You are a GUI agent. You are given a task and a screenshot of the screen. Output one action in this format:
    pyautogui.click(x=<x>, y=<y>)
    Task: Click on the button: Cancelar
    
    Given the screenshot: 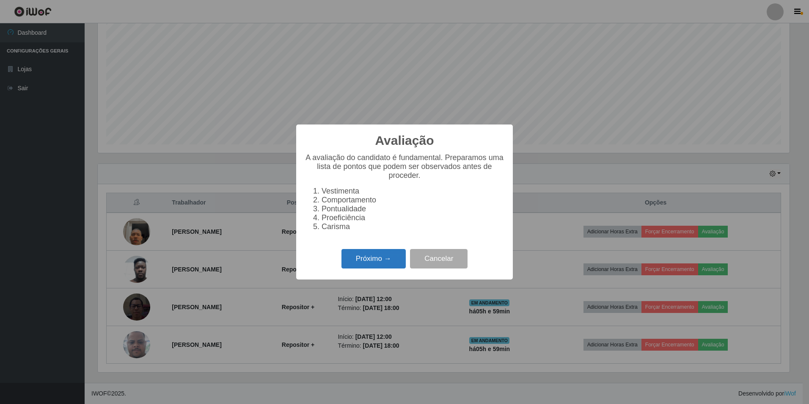 What is the action you would take?
    pyautogui.click(x=439, y=258)
    